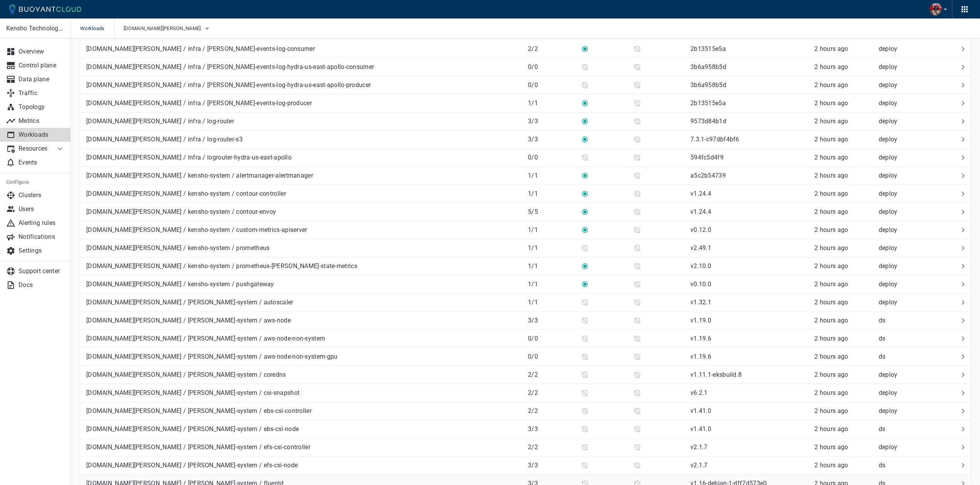  Describe the element at coordinates (42, 134) in the screenshot. I see `p: Workloads` at that location.